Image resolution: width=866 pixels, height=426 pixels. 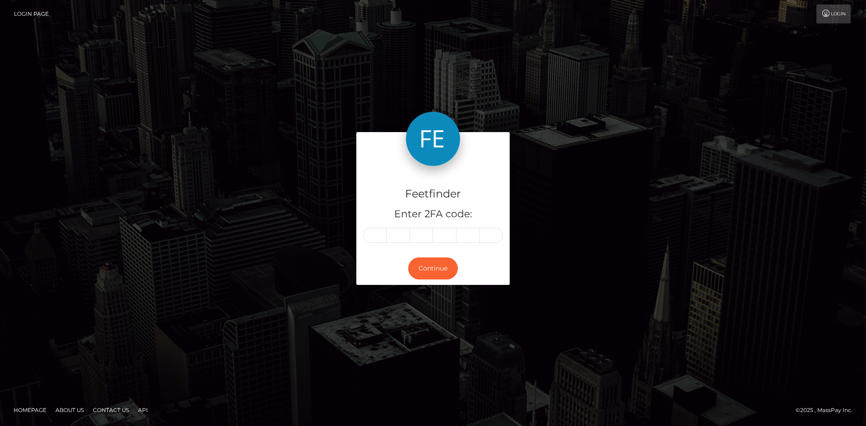 What do you see at coordinates (833, 14) in the screenshot?
I see `a: Login` at bounding box center [833, 14].